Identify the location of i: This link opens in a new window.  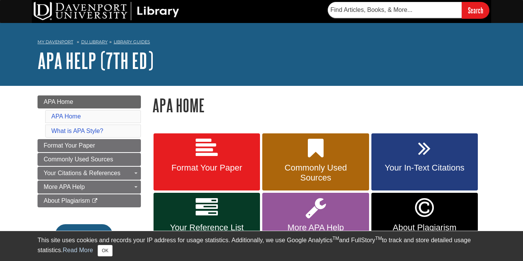
(94, 200).